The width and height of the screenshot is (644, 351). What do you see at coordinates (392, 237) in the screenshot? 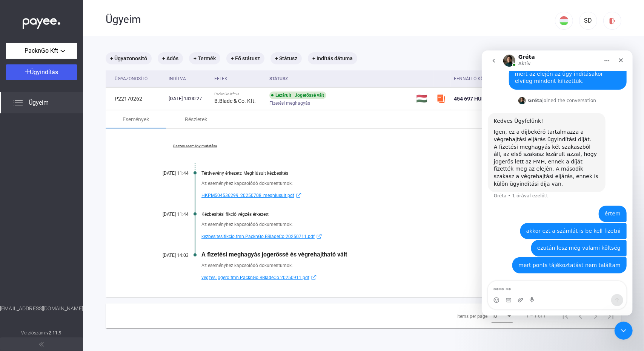
I see `a: kezbesitesifikcio.fmh.PacknGo.BBladeCo.20250711.pdfexternal-link-blue` at bounding box center [392, 237].